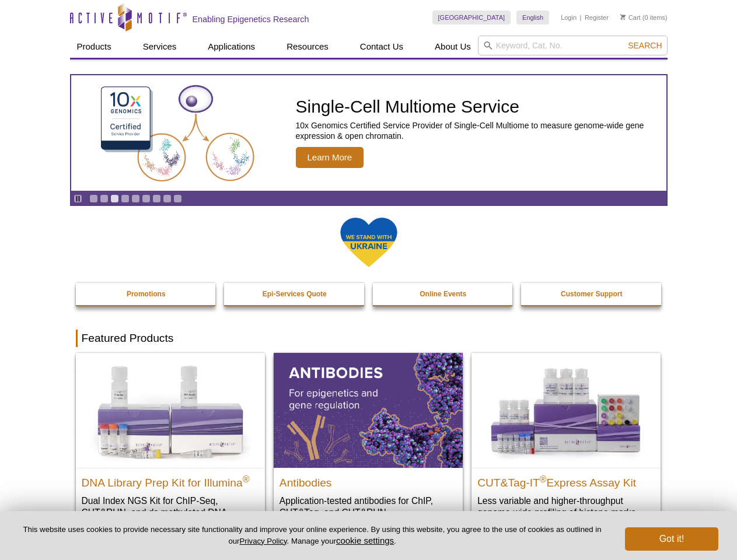 This screenshot has height=560, width=737. Describe the element at coordinates (533, 18) in the screenshot. I see `a: English` at that location.